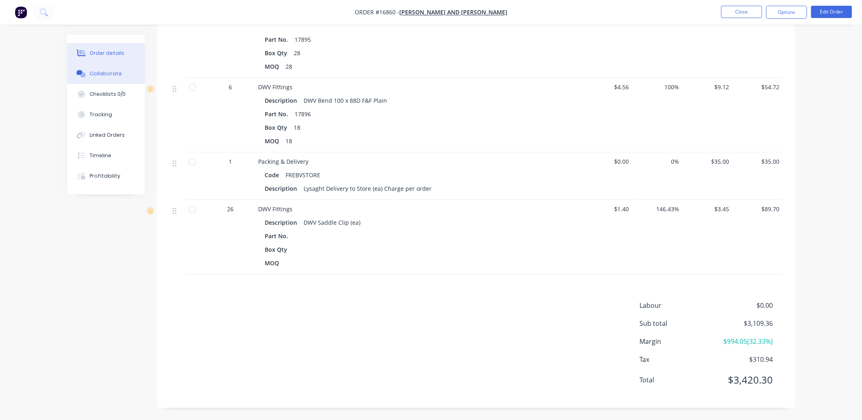 This screenshot has height=420, width=862. What do you see at coordinates (742, 379) in the screenshot?
I see `span: $3,420.30` at bounding box center [742, 379].